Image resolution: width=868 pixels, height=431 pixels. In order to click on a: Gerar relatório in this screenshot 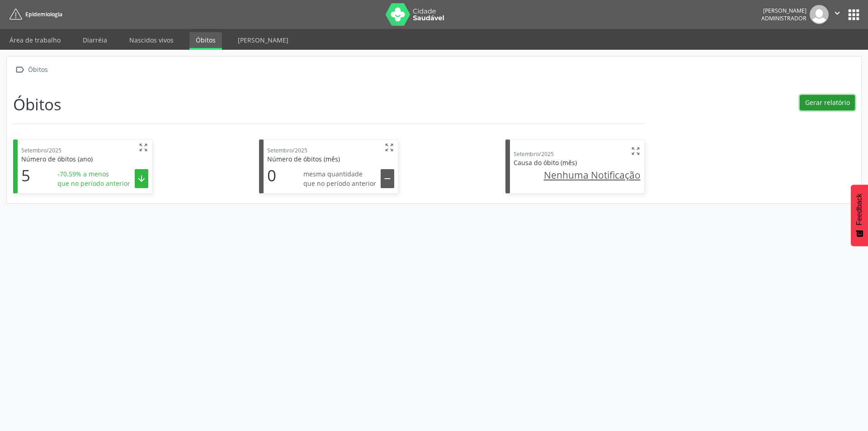, I will do `click(827, 103)`.